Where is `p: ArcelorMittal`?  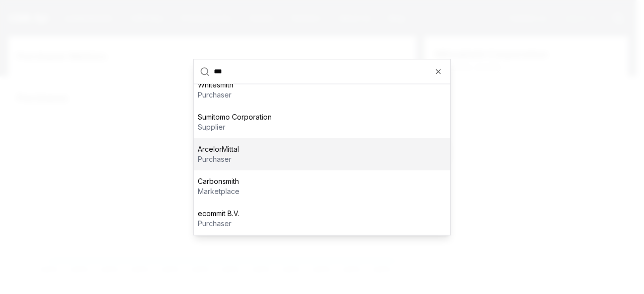
p: ArcelorMittal is located at coordinates (218, 150).